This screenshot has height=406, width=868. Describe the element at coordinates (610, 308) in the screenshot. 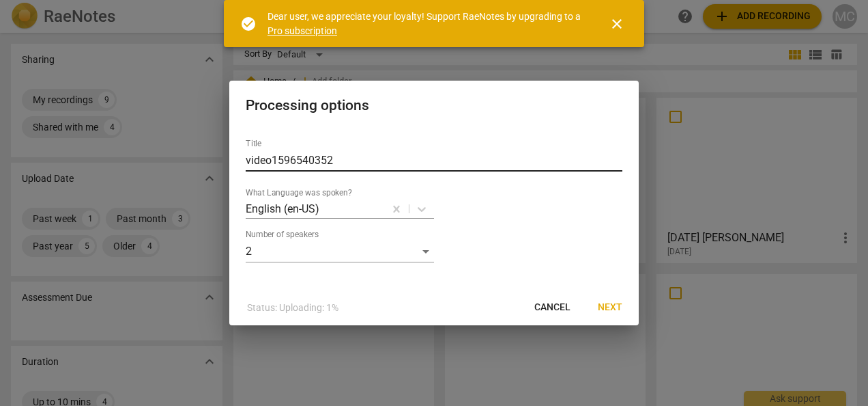

I see `button: Next` at that location.